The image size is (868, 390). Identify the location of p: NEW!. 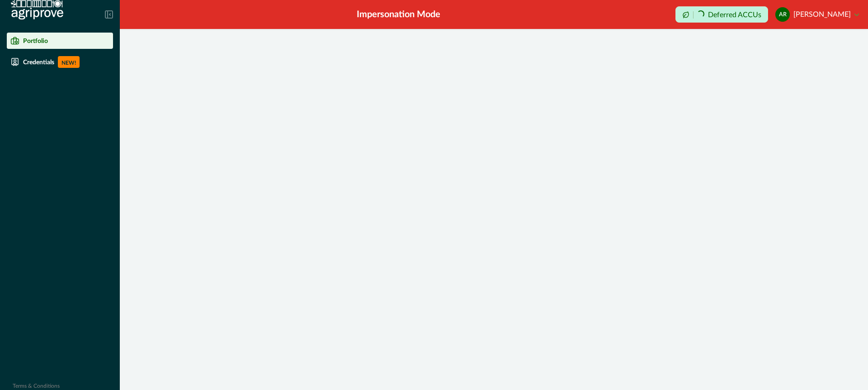
(69, 62).